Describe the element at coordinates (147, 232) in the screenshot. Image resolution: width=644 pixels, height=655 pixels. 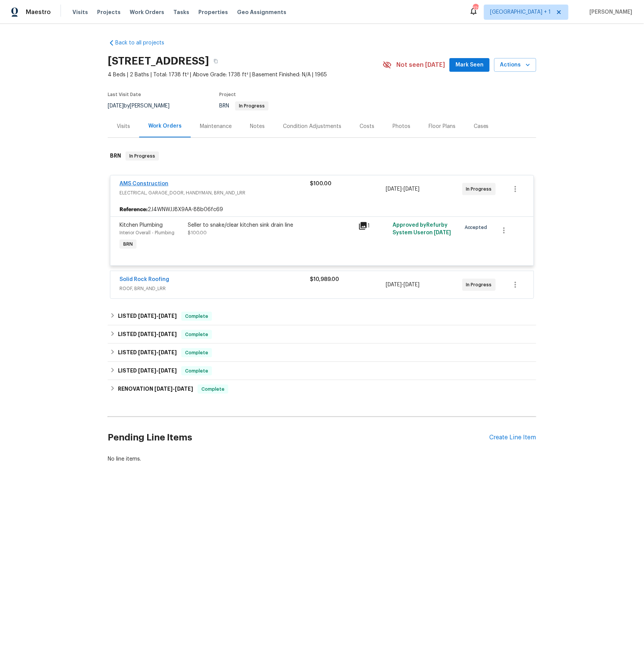
I see `span: Interior Overall - Plumbing` at that location.